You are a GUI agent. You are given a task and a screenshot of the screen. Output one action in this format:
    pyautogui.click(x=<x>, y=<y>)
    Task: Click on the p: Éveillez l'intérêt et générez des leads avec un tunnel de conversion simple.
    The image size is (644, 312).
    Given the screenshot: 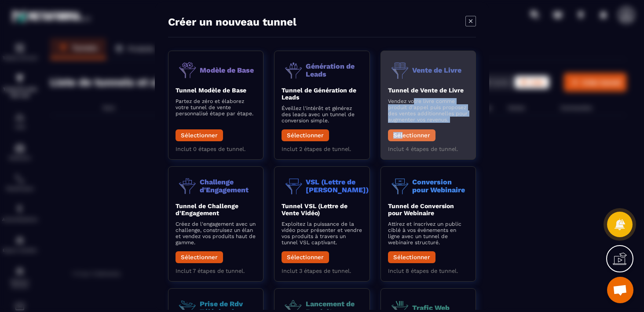 What is the action you would take?
    pyautogui.click(x=322, y=114)
    